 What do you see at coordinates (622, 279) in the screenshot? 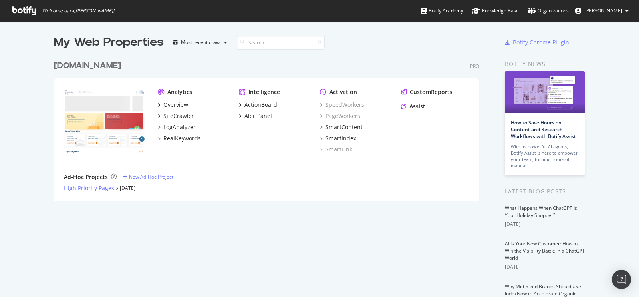
I see `div: Open Intercom Messenger` at bounding box center [622, 279].